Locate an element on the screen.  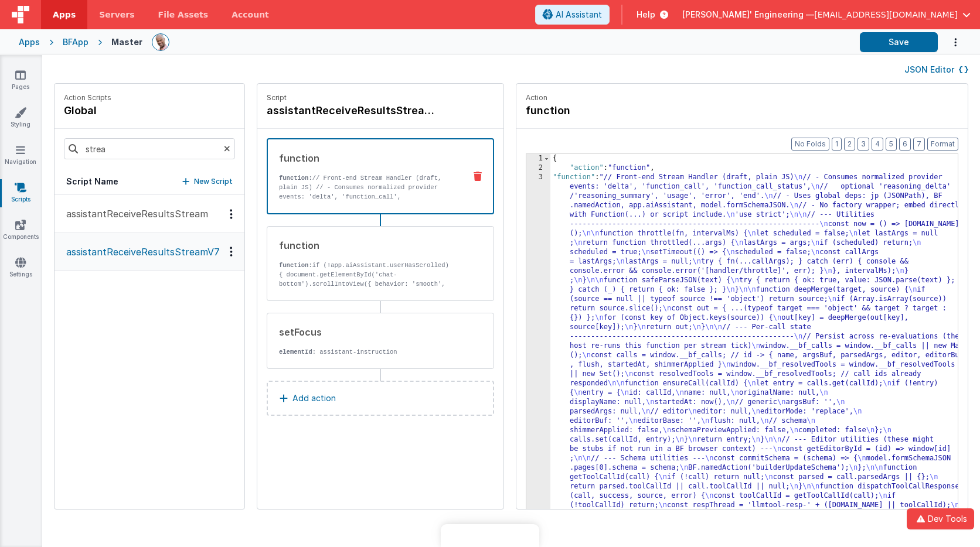
p: assistantReceiveResultsStream is located at coordinates (133, 213).